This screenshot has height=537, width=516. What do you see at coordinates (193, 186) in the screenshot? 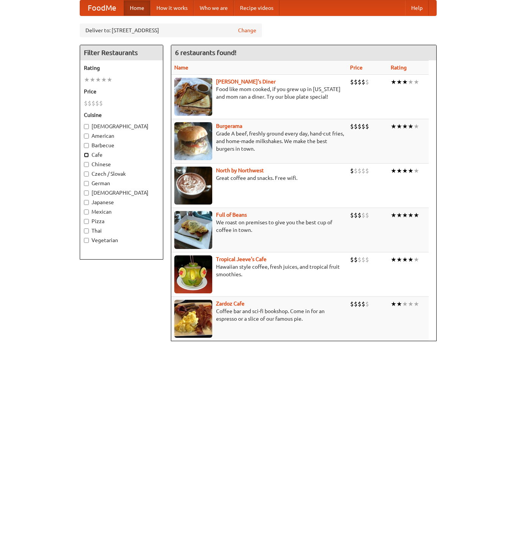
I see `img: north.jpg` at bounding box center [193, 186].